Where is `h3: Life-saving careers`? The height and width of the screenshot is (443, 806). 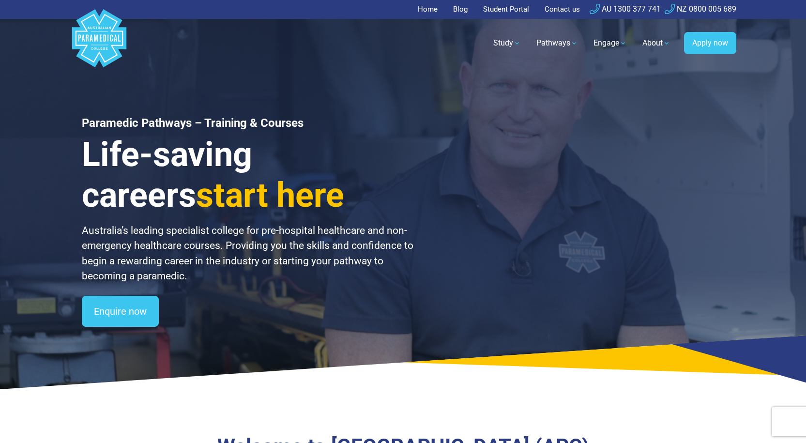 h3: Life-saving careers is located at coordinates (248, 175).